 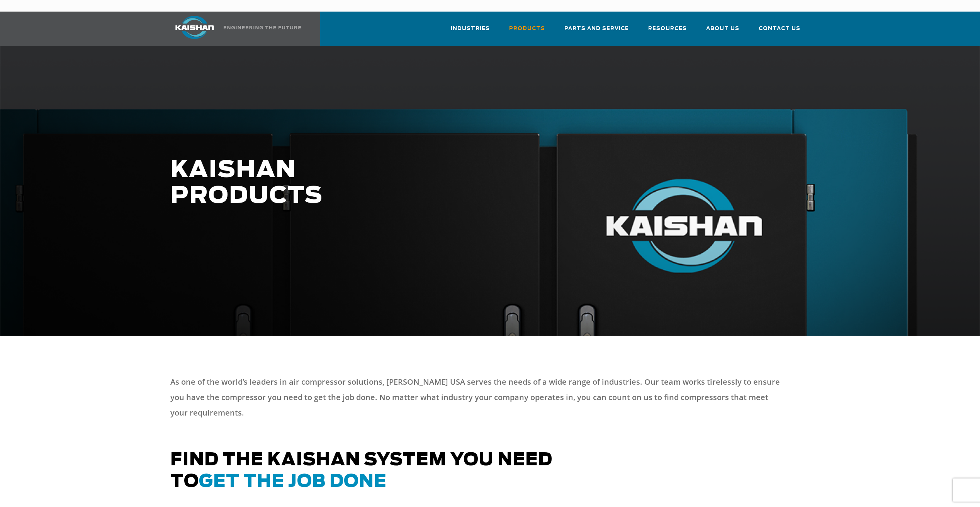 I want to click on a: Parts and Service, so click(x=596, y=32).